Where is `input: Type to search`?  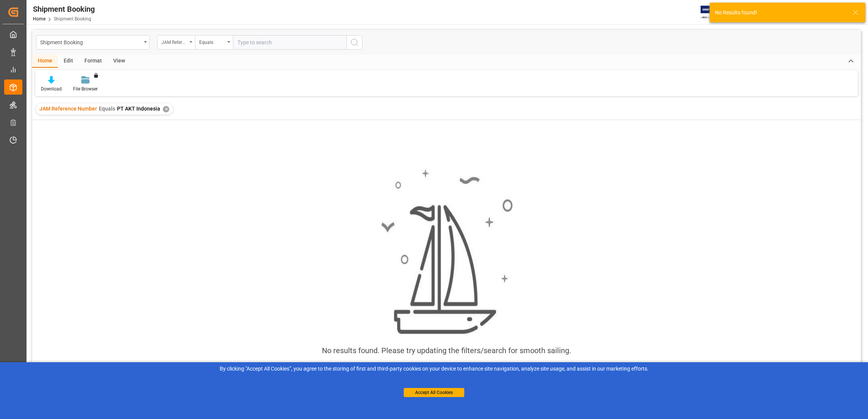
input: Type to search is located at coordinates (290, 43).